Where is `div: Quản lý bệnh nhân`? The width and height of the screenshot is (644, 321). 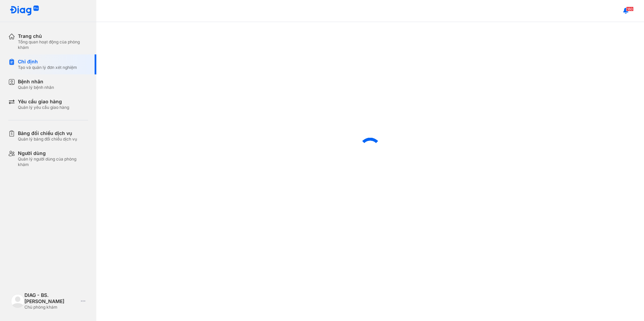 div: Quản lý bệnh nhân is located at coordinates (36, 87).